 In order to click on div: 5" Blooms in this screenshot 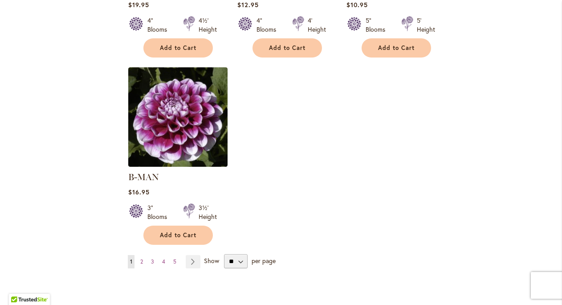, I will do `click(378, 25)`.